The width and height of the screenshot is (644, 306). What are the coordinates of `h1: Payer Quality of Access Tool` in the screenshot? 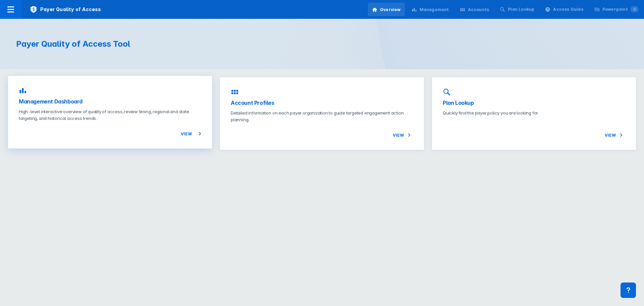 It's located at (165, 44).